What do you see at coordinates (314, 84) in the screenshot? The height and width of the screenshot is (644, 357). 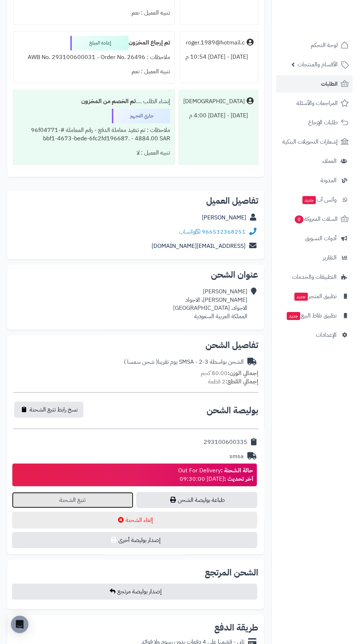 I see `a: الطلبات` at bounding box center [314, 84].